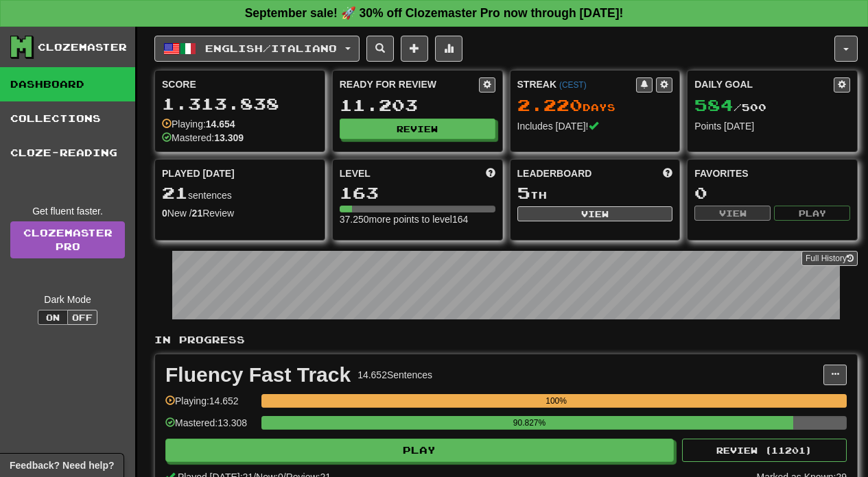  I want to click on span: / 500, so click(730, 107).